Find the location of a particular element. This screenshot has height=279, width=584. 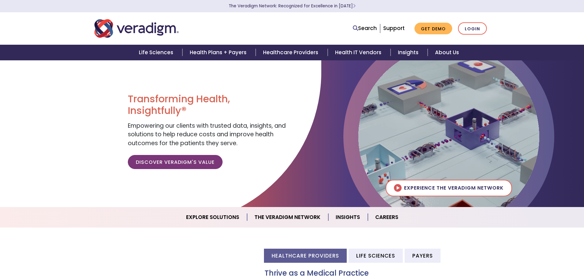

img: Veradigm logo is located at coordinates (136, 29).